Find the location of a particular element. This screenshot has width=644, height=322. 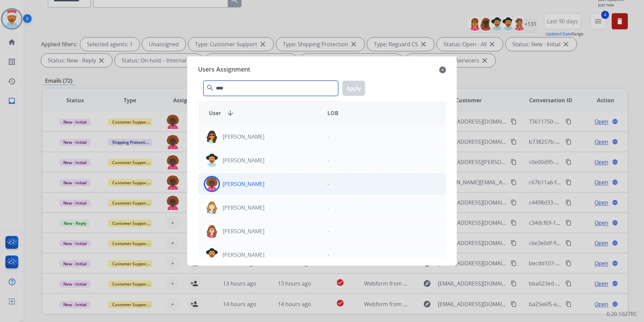

mat-icon: arrow_downward is located at coordinates (230, 113).